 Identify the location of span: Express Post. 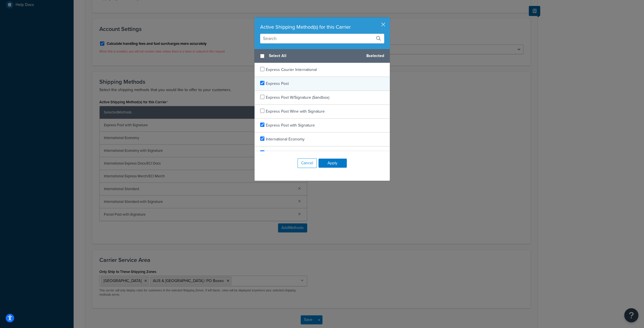
(278, 83).